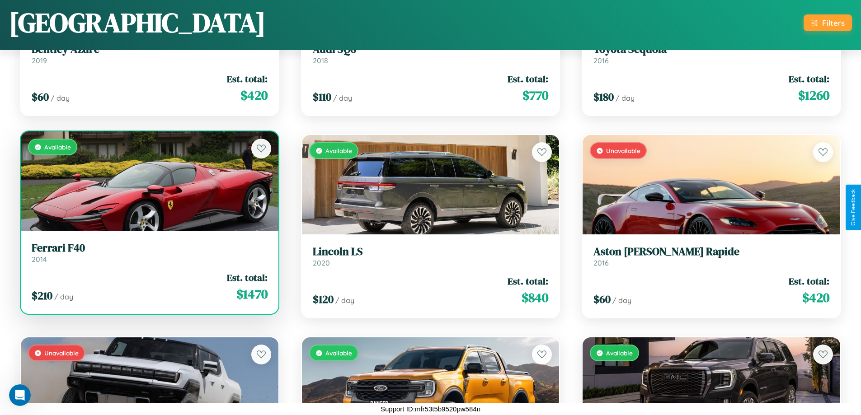 This screenshot has height=415, width=861. I want to click on span: 2018, so click(320, 61).